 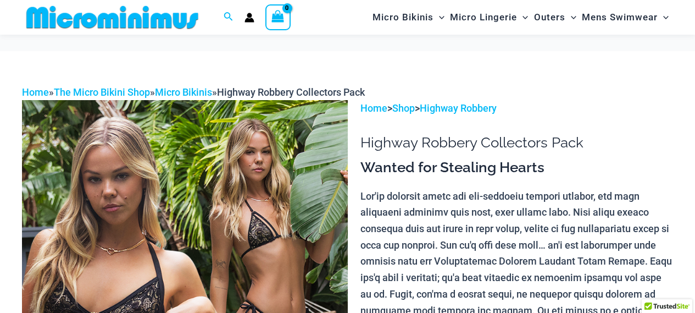 I want to click on img: MM SHOP LOGO FLAT, so click(x=112, y=17).